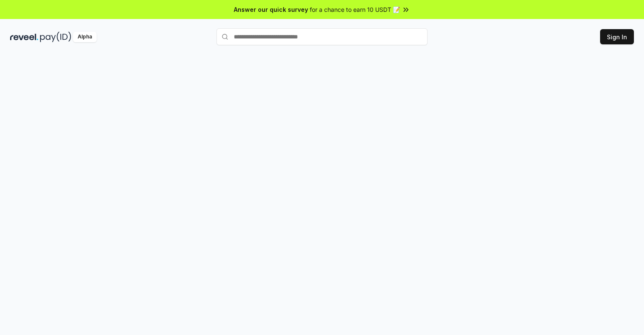 Image resolution: width=644 pixels, height=335 pixels. I want to click on img: reveel_dark, so click(24, 37).